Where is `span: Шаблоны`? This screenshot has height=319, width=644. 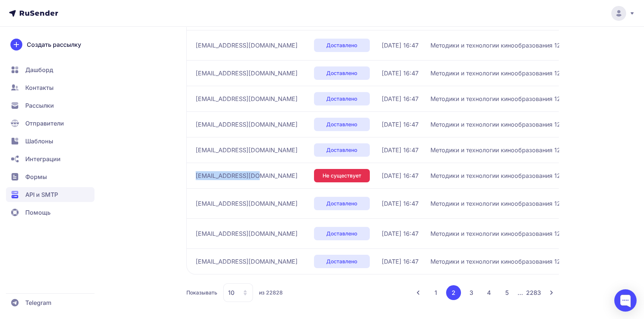 span: Шаблоны is located at coordinates (39, 141).